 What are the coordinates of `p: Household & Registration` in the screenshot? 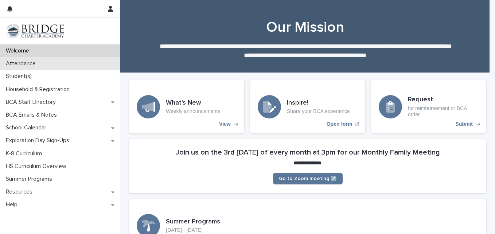 It's located at (39, 89).